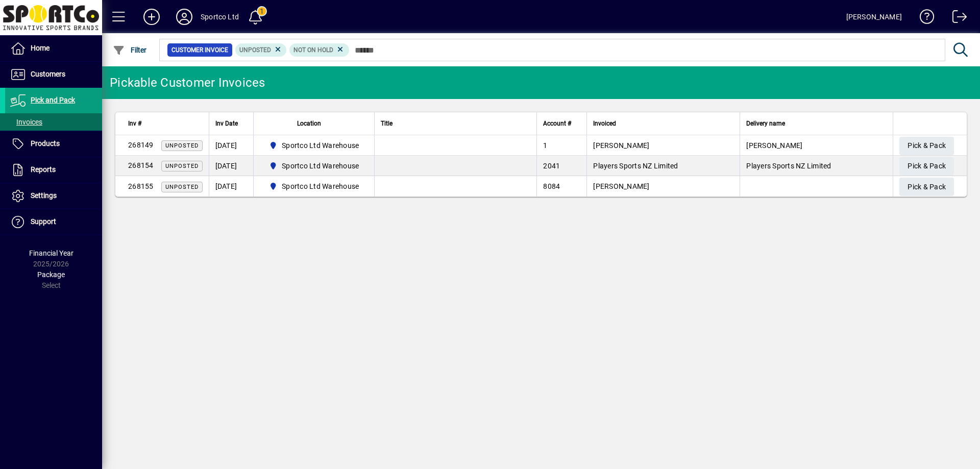 This screenshot has height=469, width=980. What do you see at coordinates (54, 222) in the screenshot?
I see `a: Support` at bounding box center [54, 222].